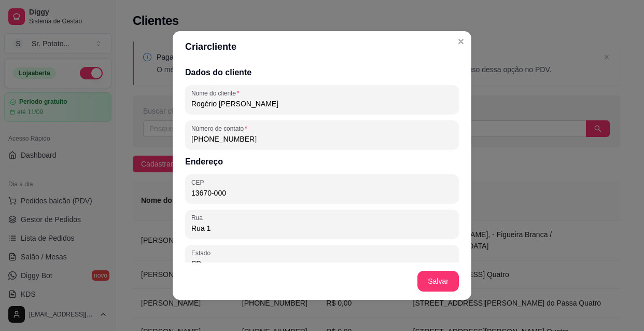  What do you see at coordinates (461, 42) in the screenshot?
I see `button: Close` at bounding box center [461, 42].